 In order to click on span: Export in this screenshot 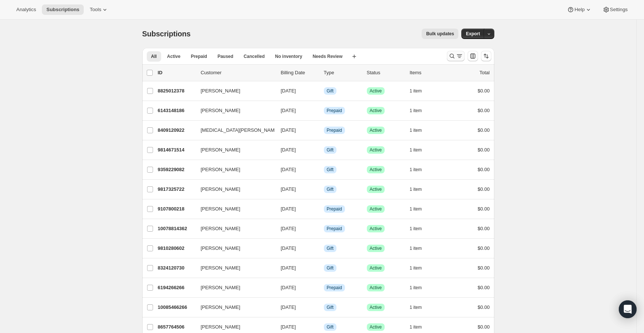, I will do `click(473, 34)`.